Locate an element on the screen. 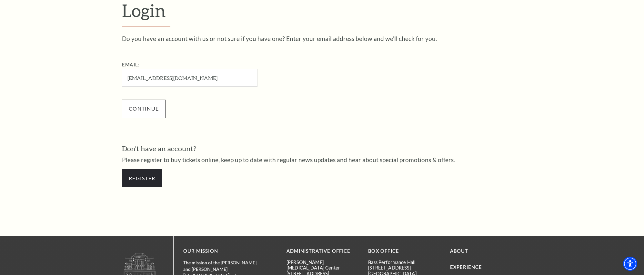  p: Administrative Office is located at coordinates (322, 251).